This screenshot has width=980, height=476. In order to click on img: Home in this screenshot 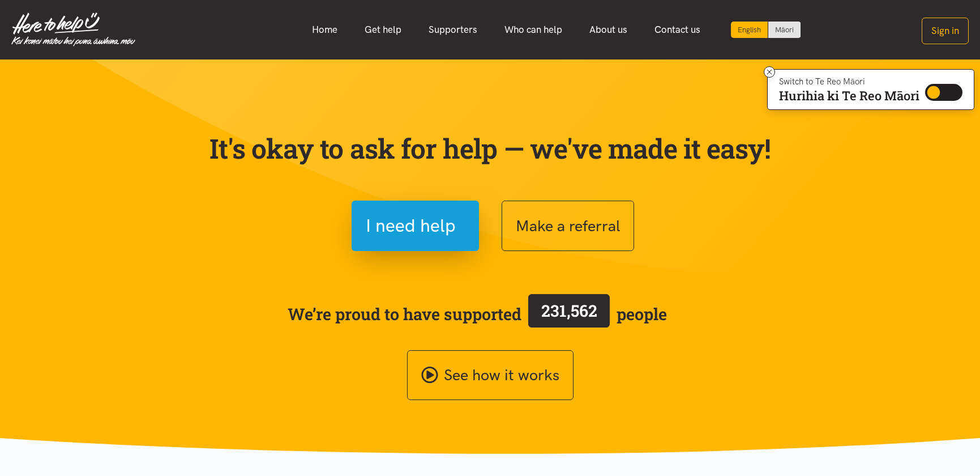, I will do `click(73, 30)`.